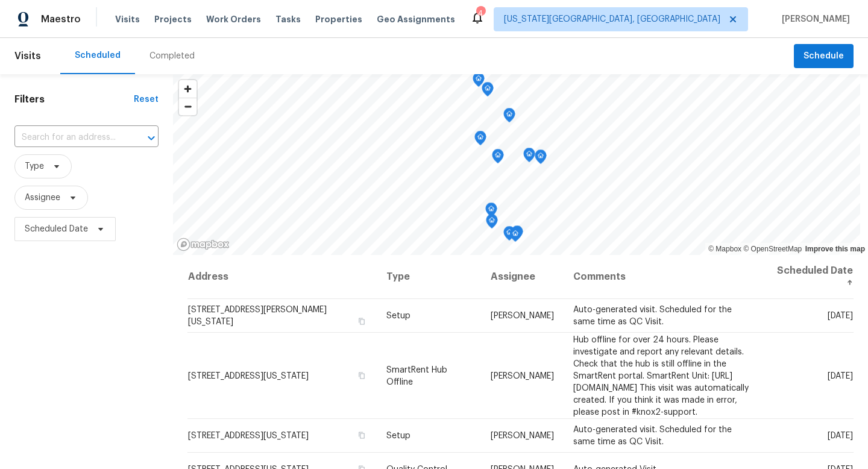 Image resolution: width=868 pixels, height=469 pixels. What do you see at coordinates (42, 197) in the screenshot?
I see `span: Assignee` at bounding box center [42, 197].